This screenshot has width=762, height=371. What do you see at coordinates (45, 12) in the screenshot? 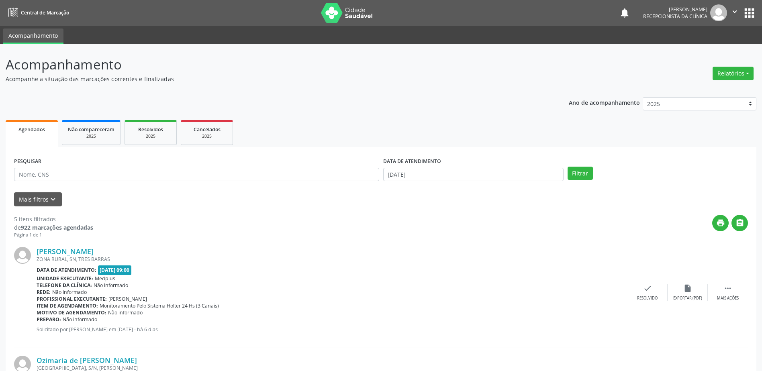
I see `span: Central de Marcação` at bounding box center [45, 12].